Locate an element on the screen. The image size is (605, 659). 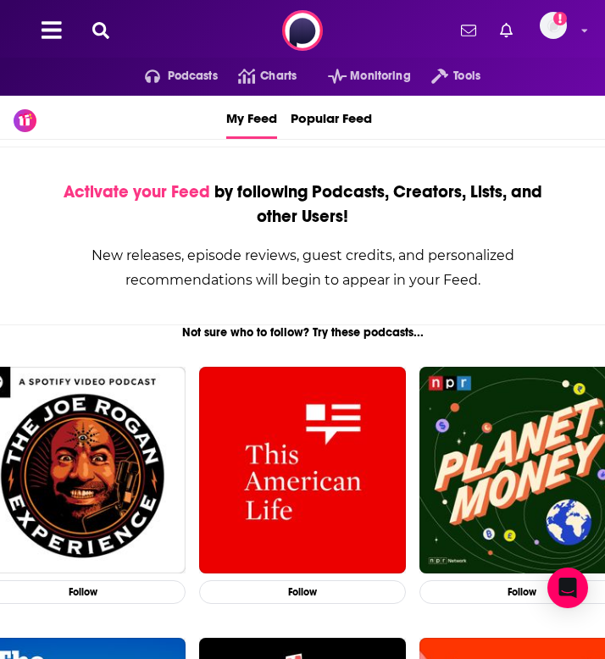
span: Charts is located at coordinates (278, 76).